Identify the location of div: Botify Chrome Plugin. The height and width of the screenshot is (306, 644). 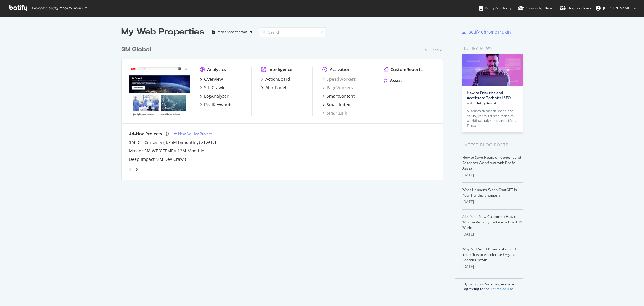
(490, 32).